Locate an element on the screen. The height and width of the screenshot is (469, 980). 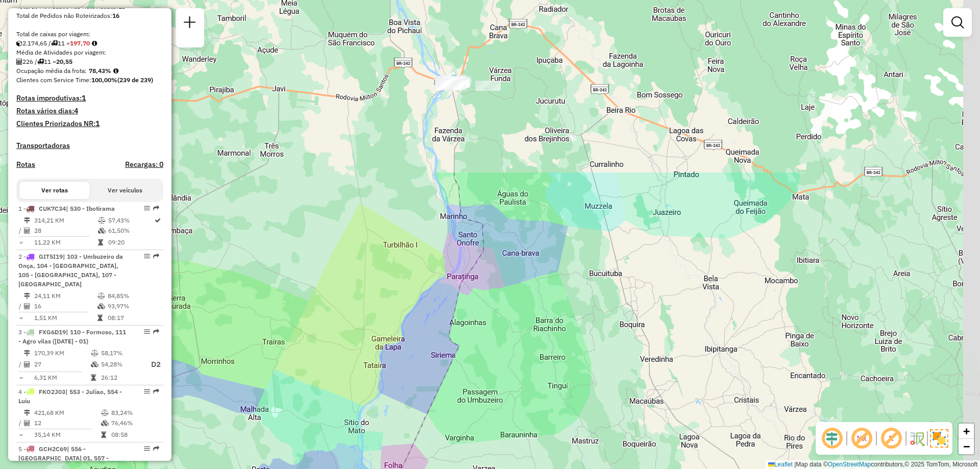
td: 11,22 KM is located at coordinates (65, 242).